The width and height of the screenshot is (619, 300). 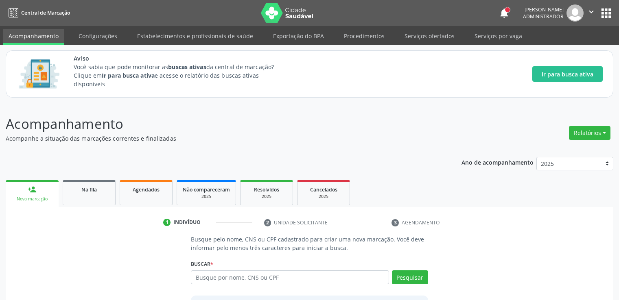 I want to click on button: apps, so click(x=606, y=13).